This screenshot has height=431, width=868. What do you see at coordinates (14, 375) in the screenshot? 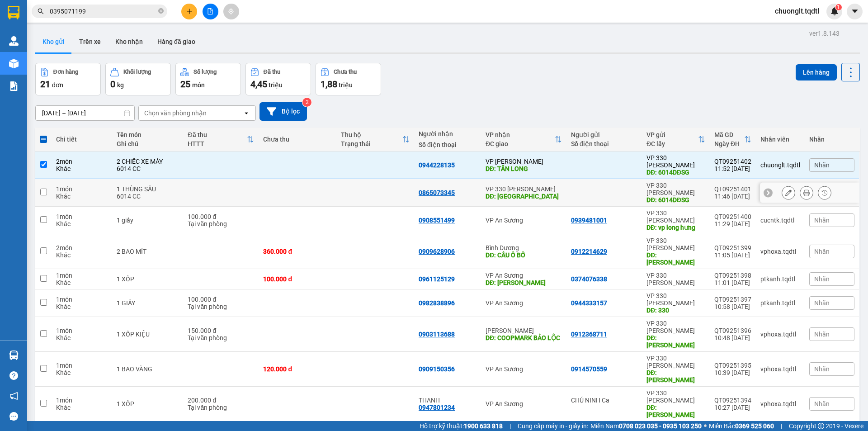
I see `span: question-circle` at bounding box center [14, 375].